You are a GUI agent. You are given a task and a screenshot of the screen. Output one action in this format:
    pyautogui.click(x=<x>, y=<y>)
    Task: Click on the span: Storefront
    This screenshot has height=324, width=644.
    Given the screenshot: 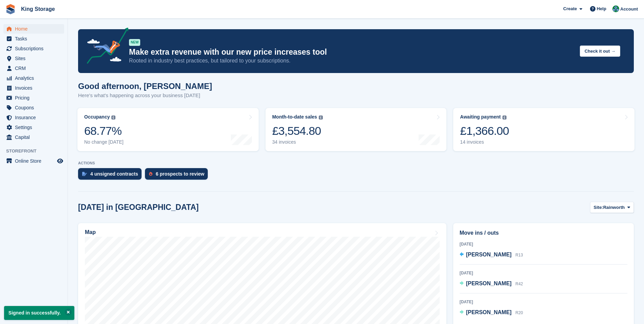 What is the action you would take?
    pyautogui.click(x=37, y=151)
    